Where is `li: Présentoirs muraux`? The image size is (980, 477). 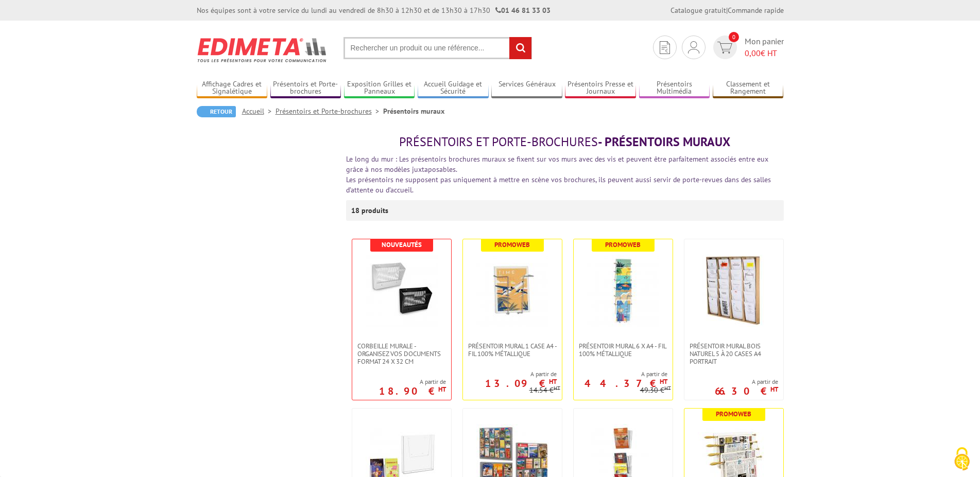
li: Présentoirs muraux is located at coordinates (413, 111).